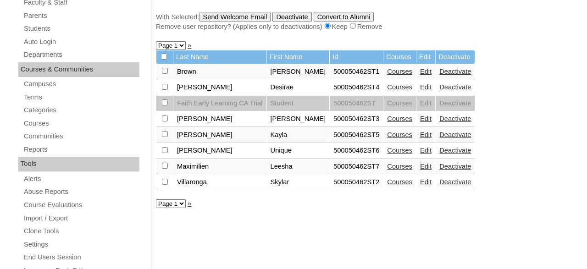 This screenshot has width=587, height=269. Describe the element at coordinates (81, 149) in the screenshot. I see `a: Reports` at that location.